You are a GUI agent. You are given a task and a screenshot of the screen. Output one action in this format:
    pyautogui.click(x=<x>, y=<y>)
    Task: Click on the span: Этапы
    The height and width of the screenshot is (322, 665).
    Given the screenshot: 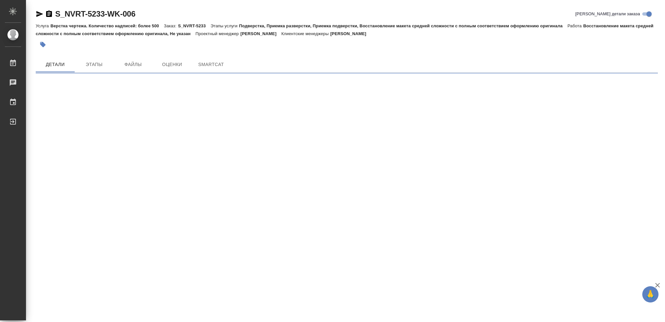 What is the action you would take?
    pyautogui.click(x=94, y=64)
    